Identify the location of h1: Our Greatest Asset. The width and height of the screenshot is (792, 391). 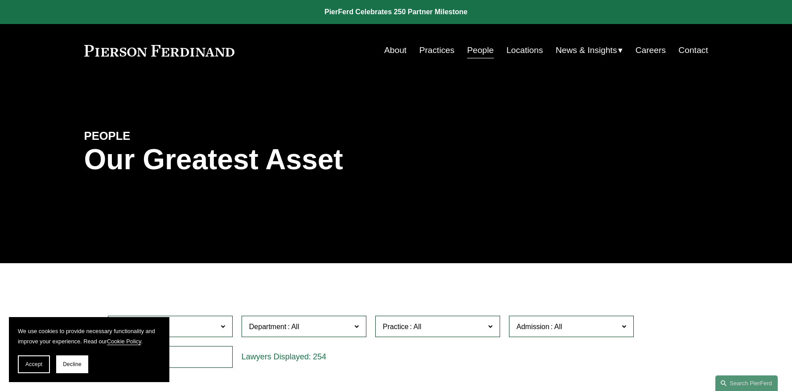
(292, 160).